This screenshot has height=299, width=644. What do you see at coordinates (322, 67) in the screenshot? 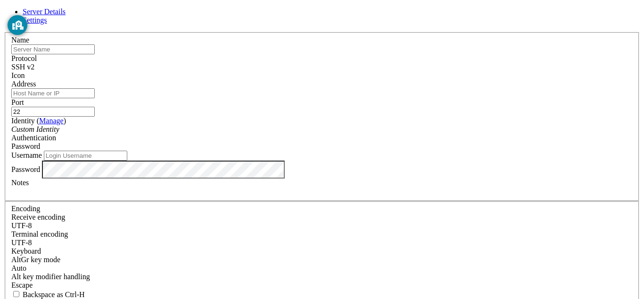
I see `div: SSH v2` at bounding box center [322, 67].